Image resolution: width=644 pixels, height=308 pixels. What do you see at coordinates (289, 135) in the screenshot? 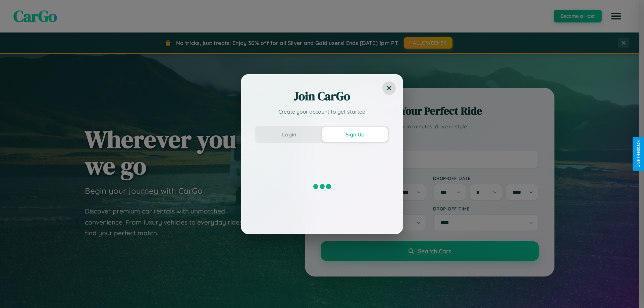
I see `button: Login` at bounding box center [289, 135].